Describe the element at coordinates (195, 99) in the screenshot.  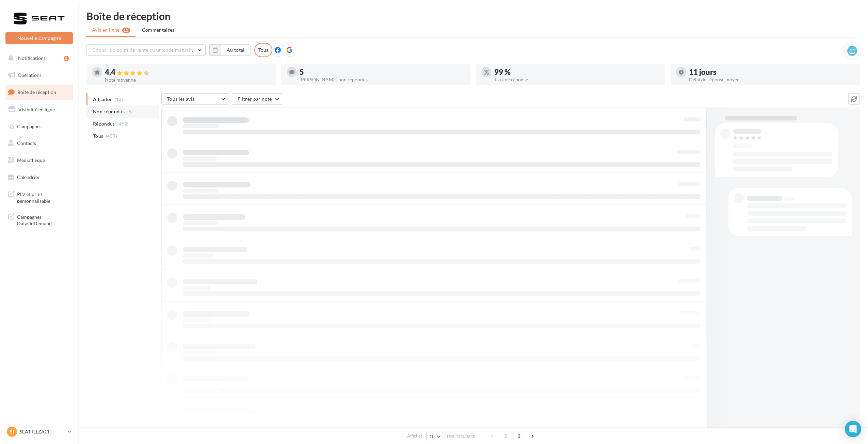
I see `button: Tous les avis` at that location.